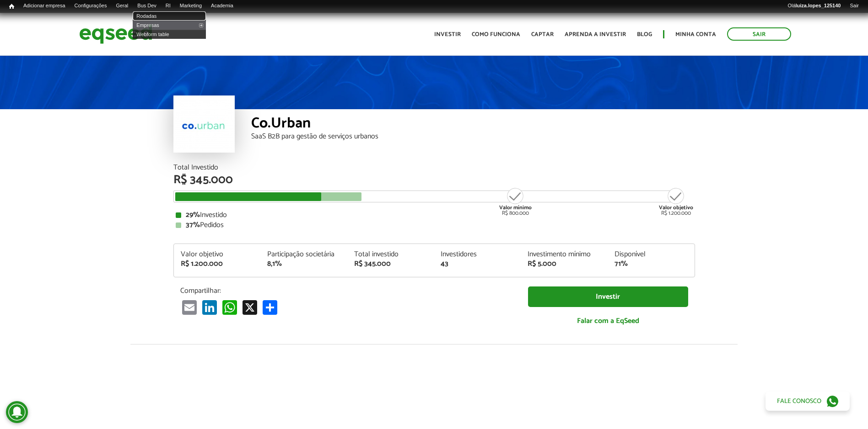 Image resolution: width=868 pixels, height=429 pixels. Describe the element at coordinates (147, 6) in the screenshot. I see `a: Bus Dev` at that location.